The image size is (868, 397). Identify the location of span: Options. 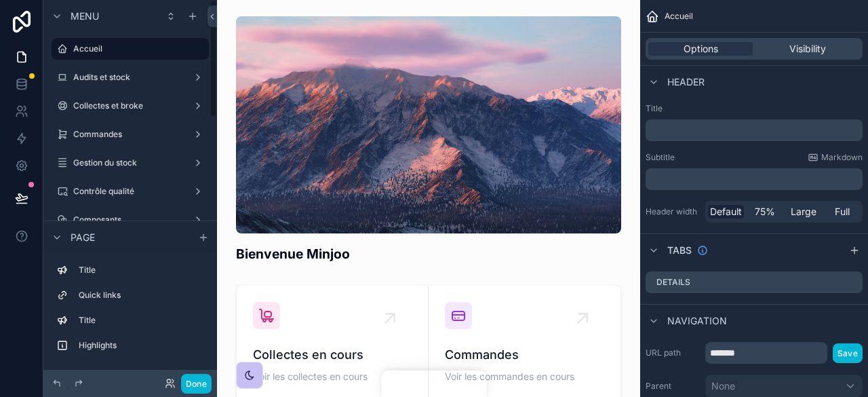
(701, 49).